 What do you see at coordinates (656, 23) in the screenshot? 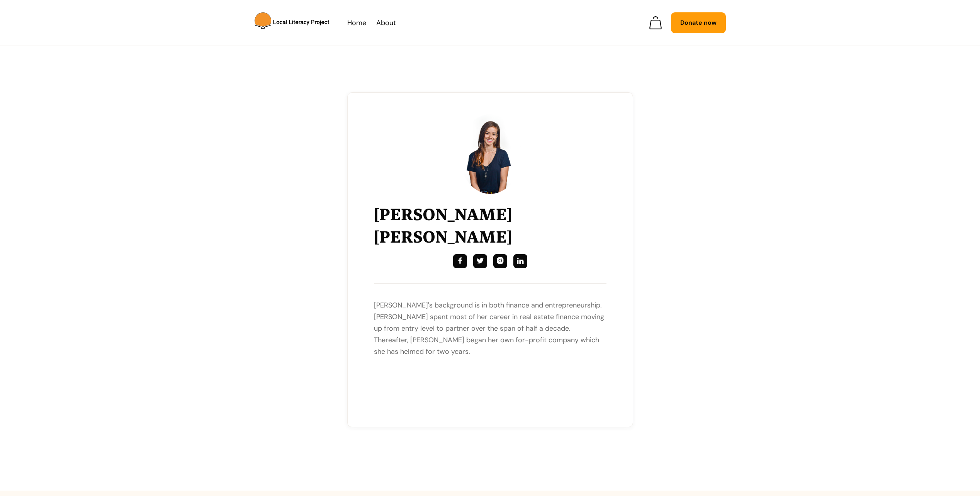
I see `a: Open empty cart` at bounding box center [656, 23].